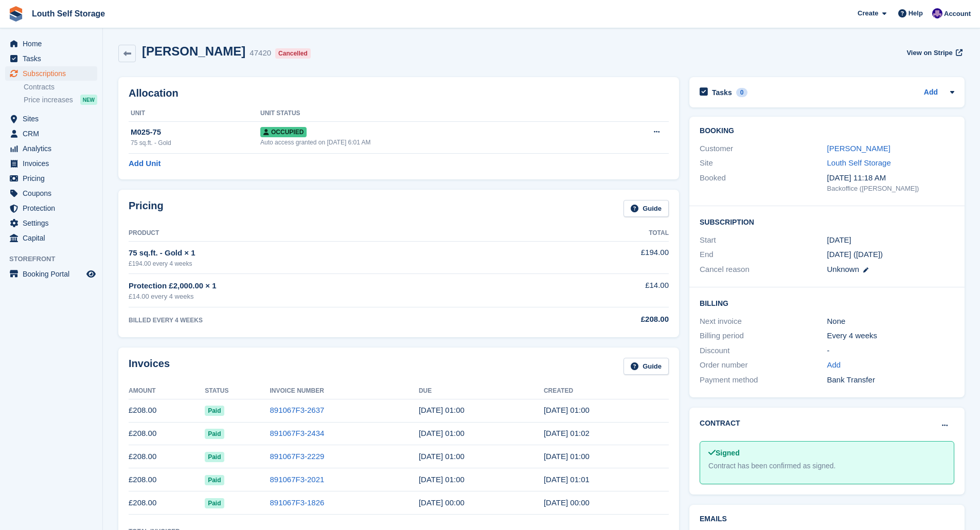  Describe the element at coordinates (890, 380) in the screenshot. I see `div: Bank Transfer` at that location.